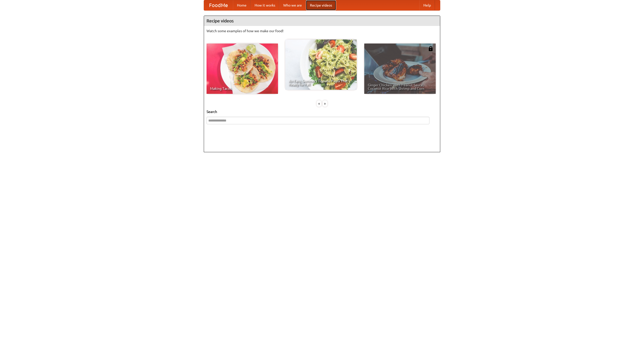  What do you see at coordinates (219, 5) in the screenshot?
I see `a: FoodMe` at bounding box center [219, 5].